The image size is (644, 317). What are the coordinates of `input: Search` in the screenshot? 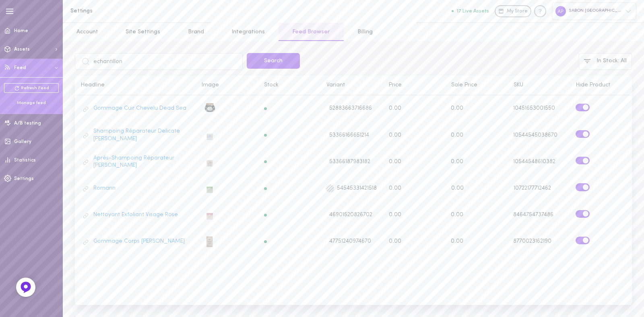 It's located at (159, 61).